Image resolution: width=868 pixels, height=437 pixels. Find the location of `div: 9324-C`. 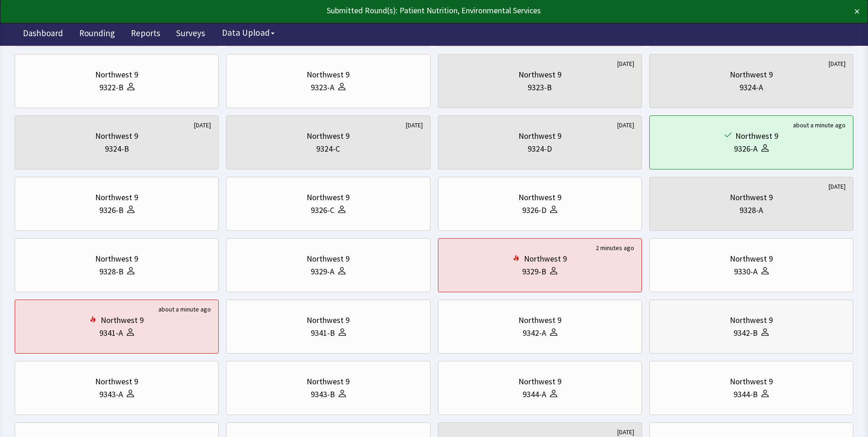

div: 9324-C is located at coordinates (328, 149).